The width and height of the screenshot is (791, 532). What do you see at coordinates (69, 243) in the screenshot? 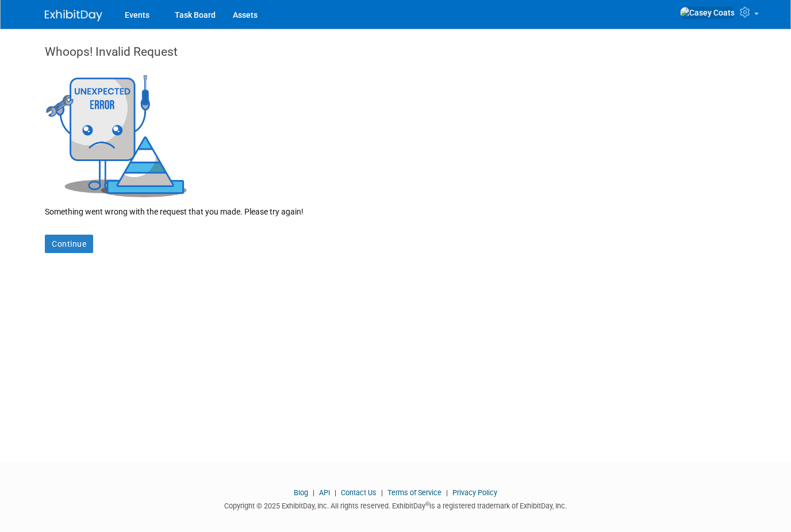
I see `a: Continue` at bounding box center [69, 243].